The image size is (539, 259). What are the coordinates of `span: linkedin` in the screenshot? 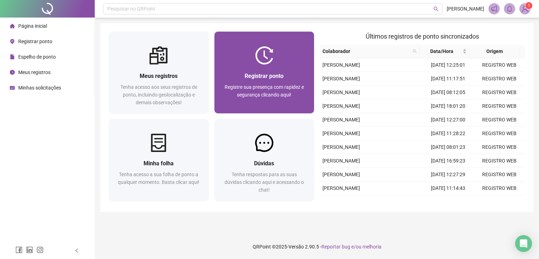 It's located at (29, 250).